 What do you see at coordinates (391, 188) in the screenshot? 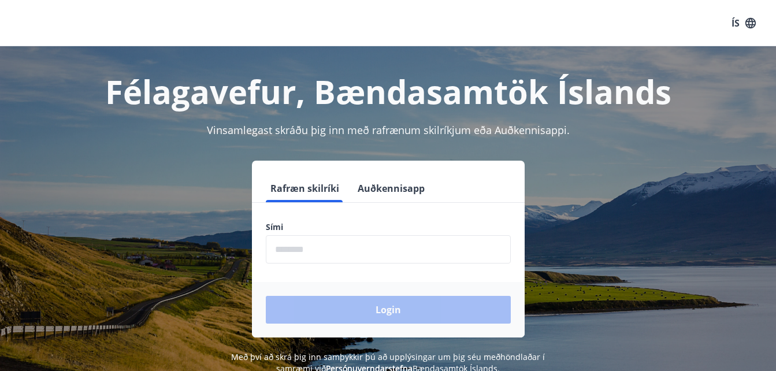
I see `button: Auðkennisapp` at bounding box center [391, 188].